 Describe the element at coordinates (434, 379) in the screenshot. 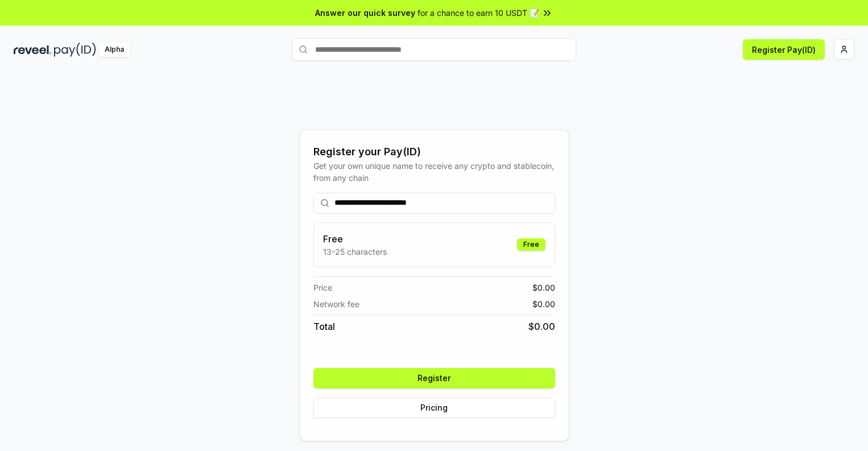

I see `button: Register` at that location.